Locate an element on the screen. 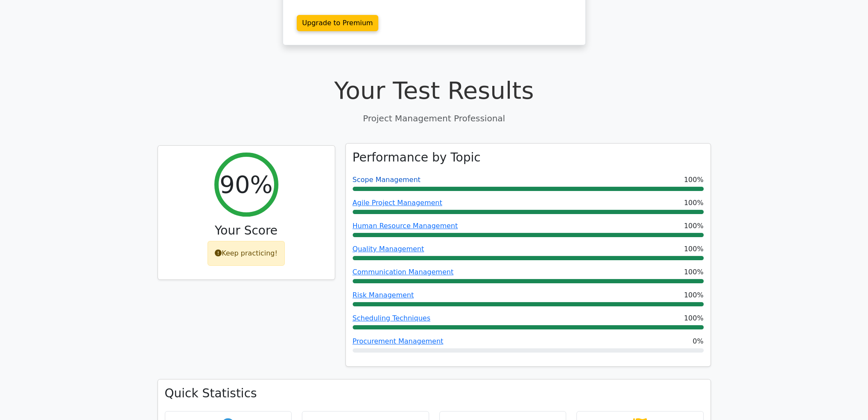 This screenshot has width=868, height=420. a: Upgrade to Premium is located at coordinates (338, 23).